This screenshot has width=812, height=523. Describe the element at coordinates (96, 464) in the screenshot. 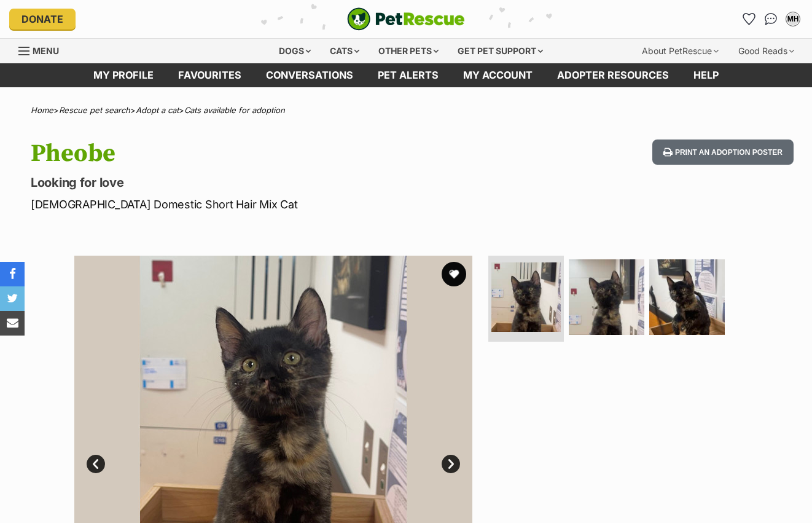

I see `a: Prev` at that location.